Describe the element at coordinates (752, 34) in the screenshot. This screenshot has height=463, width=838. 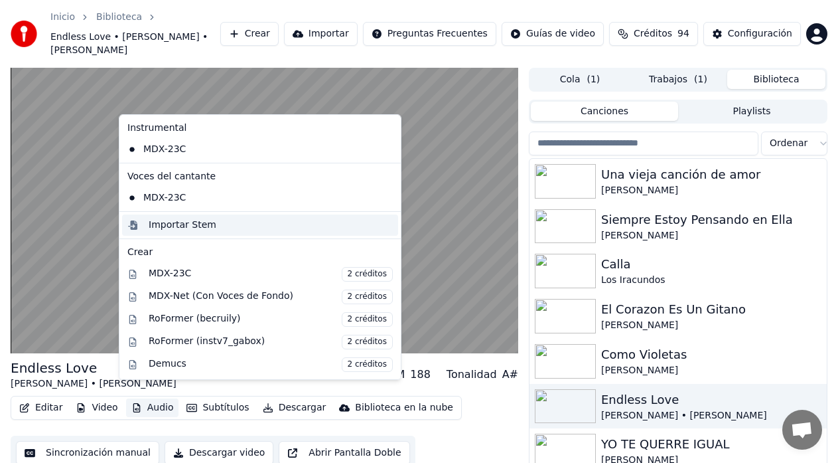
I see `button: Configuración` at that location.